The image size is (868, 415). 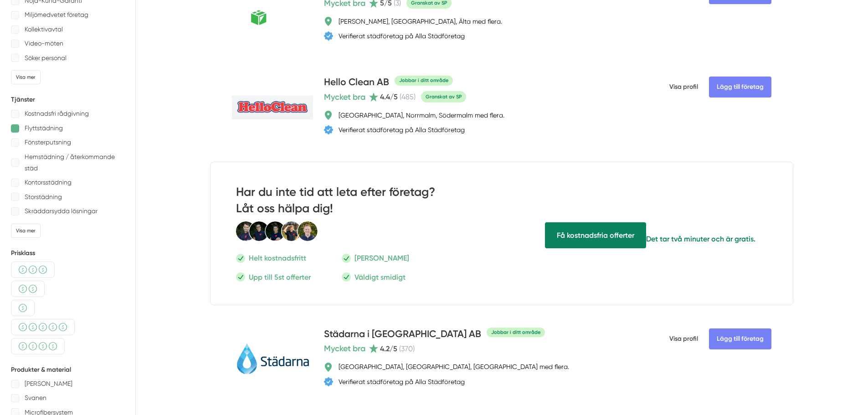 I want to click on p: Skräddarsydda lösningar, so click(x=61, y=211).